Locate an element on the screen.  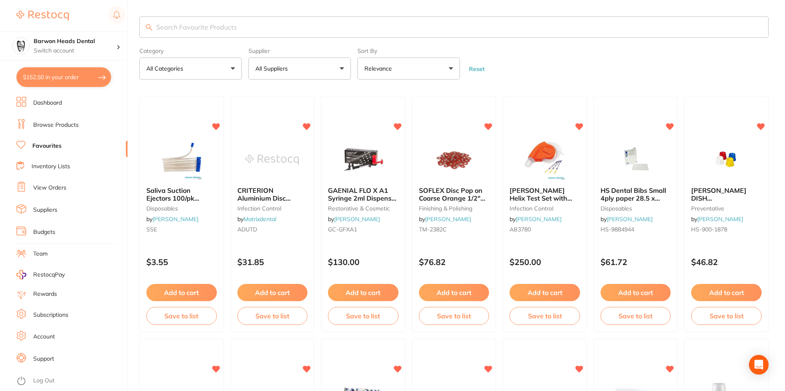
a: Subscriptions is located at coordinates (51, 315).